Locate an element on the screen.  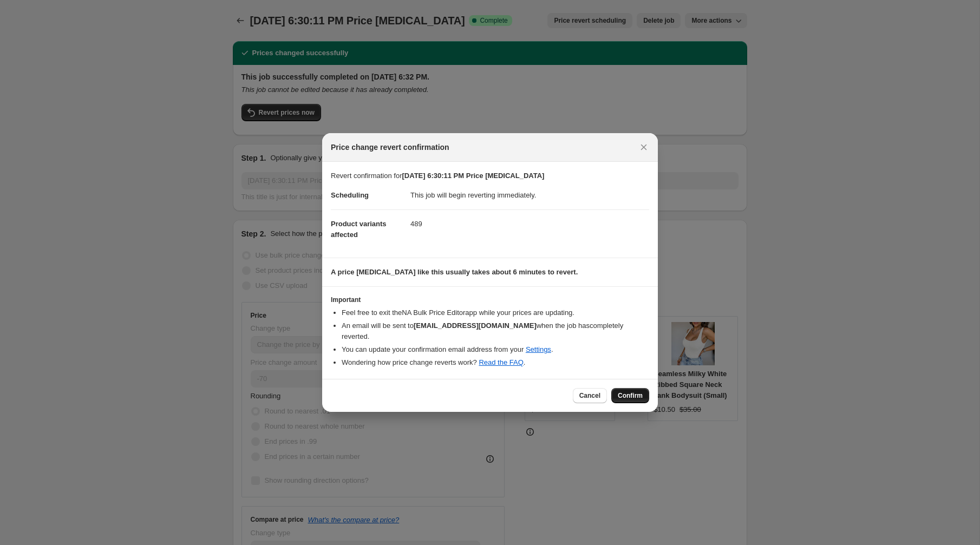
a: Settings is located at coordinates (538, 349).